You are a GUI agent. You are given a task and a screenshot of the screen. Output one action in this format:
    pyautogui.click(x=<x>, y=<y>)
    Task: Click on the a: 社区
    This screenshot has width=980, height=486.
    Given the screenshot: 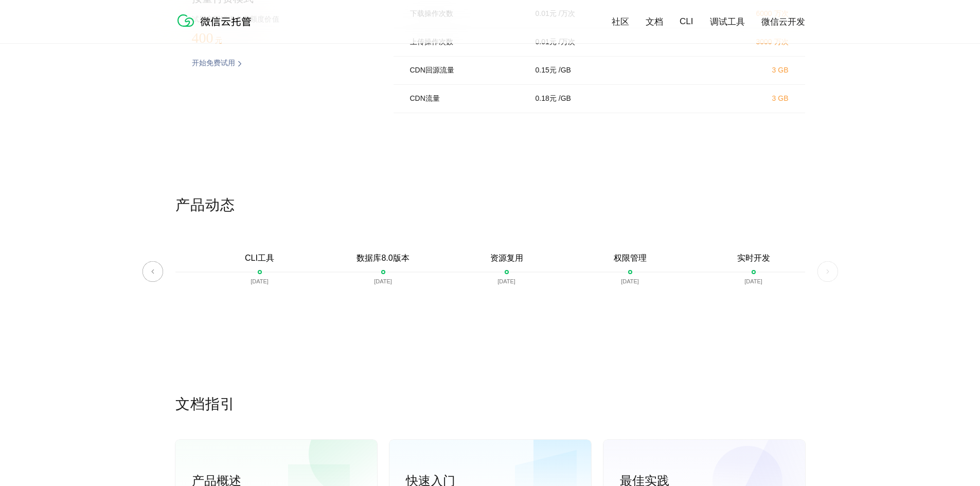 What is the action you would take?
    pyautogui.click(x=620, y=22)
    